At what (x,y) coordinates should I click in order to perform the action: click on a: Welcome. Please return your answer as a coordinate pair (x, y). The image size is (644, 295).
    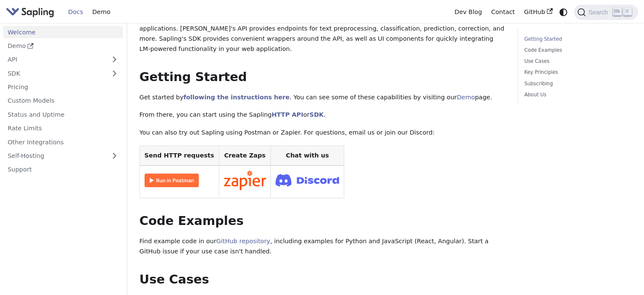
    Looking at the image, I should click on (63, 32).